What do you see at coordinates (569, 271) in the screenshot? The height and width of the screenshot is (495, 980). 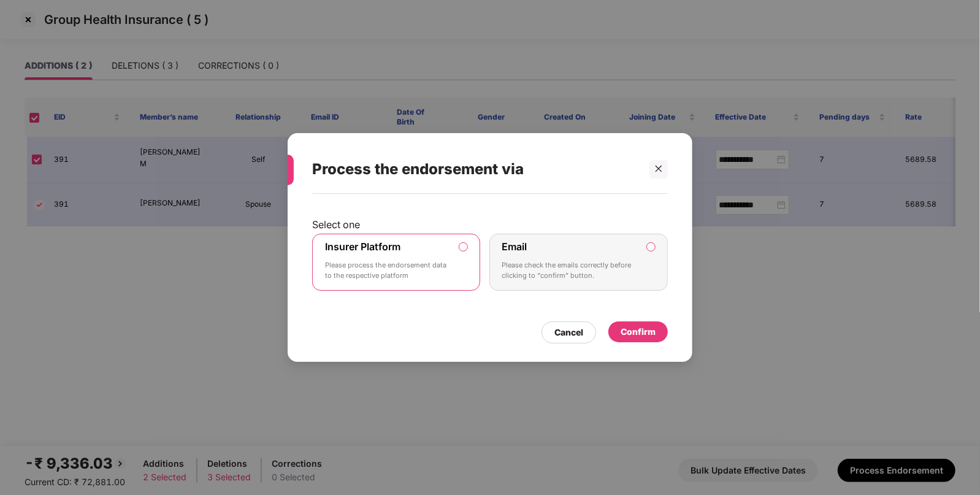 I see `p: Please check the emails correctly before clicking to “confirm” button.` at bounding box center [569, 271].